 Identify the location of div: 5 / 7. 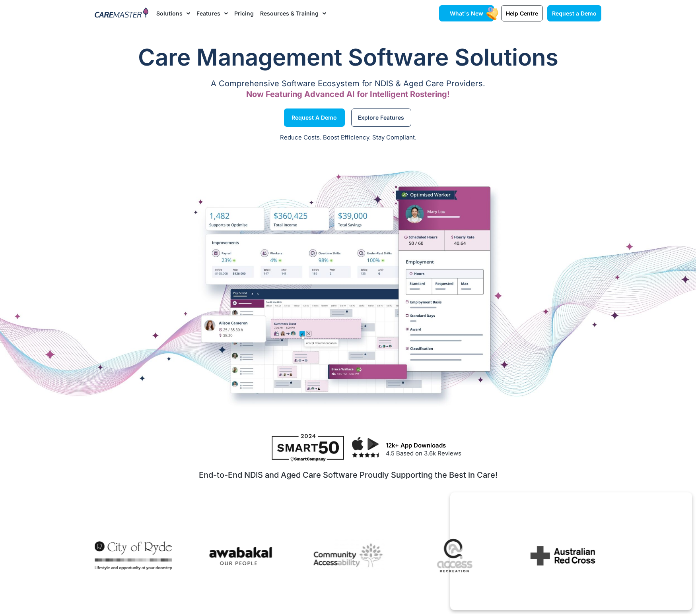
(240, 557).